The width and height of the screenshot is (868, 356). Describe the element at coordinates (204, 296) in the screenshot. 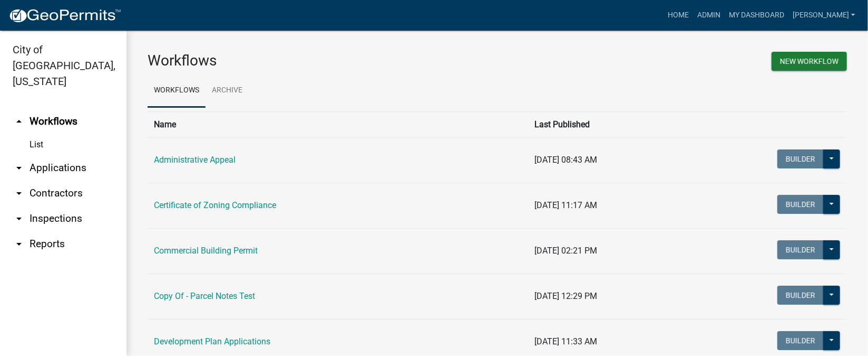

I see `a: Copy Of - Parcel Notes Test` at that location.